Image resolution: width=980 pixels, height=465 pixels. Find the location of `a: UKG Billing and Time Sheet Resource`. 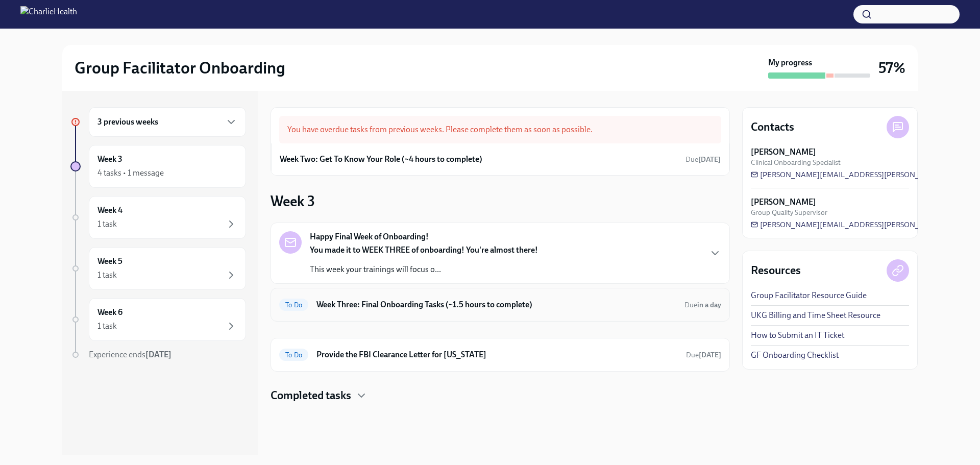

a: UKG Billing and Time Sheet Resource is located at coordinates (816, 316).